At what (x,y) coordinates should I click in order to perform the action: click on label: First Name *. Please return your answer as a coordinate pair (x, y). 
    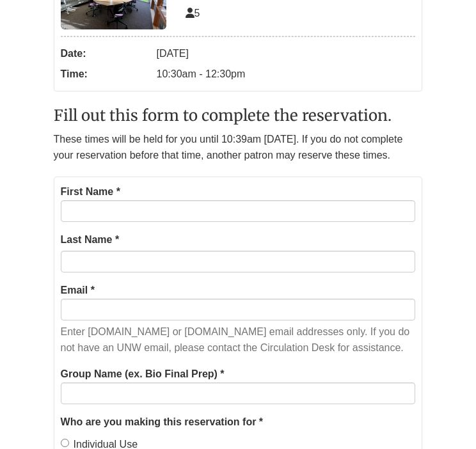
    Looking at the image, I should click on (90, 192).